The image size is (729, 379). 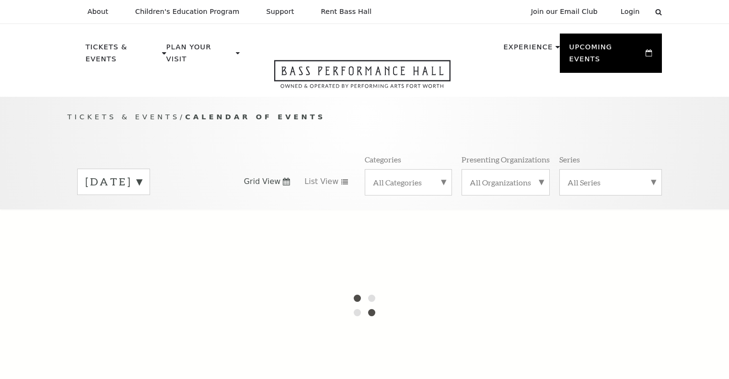 What do you see at coordinates (383, 159) in the screenshot?
I see `p: Categories` at bounding box center [383, 159].